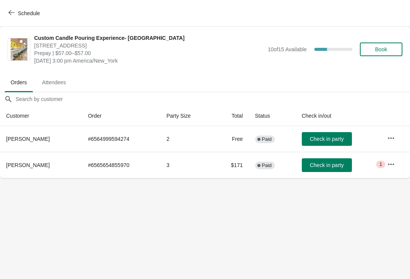 This screenshot has width=410, height=279. What do you see at coordinates (25, 13) in the screenshot?
I see `button: Schedule` at bounding box center [25, 13].